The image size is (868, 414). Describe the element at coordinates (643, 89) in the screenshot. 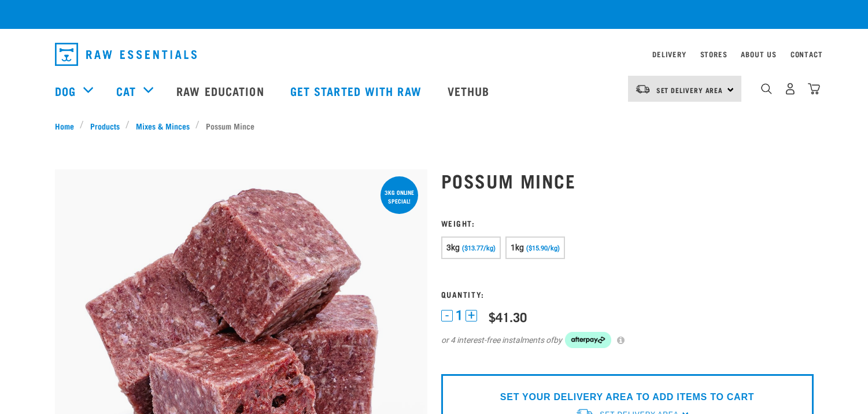

I see `img: van-moving.png` at that location.